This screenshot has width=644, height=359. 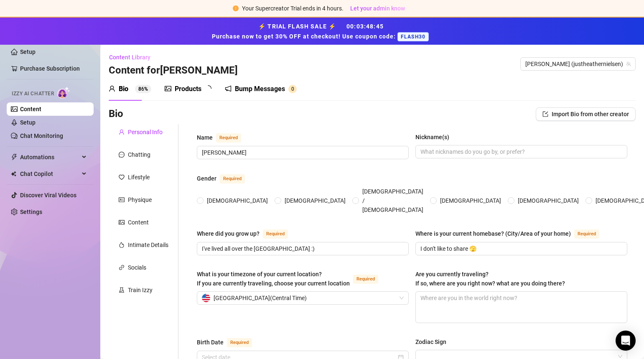 I want to click on div: Products, so click(x=188, y=89).